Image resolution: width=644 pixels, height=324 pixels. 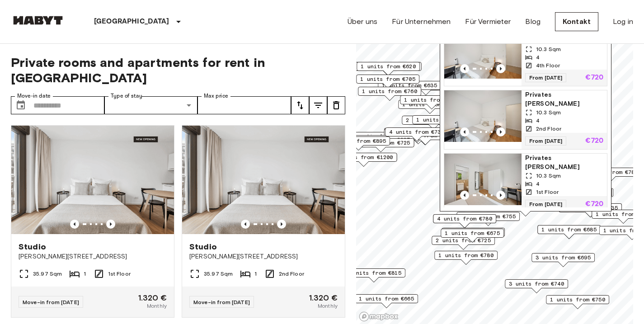 I want to click on span: 1 units from €1200, so click(x=364, y=157).